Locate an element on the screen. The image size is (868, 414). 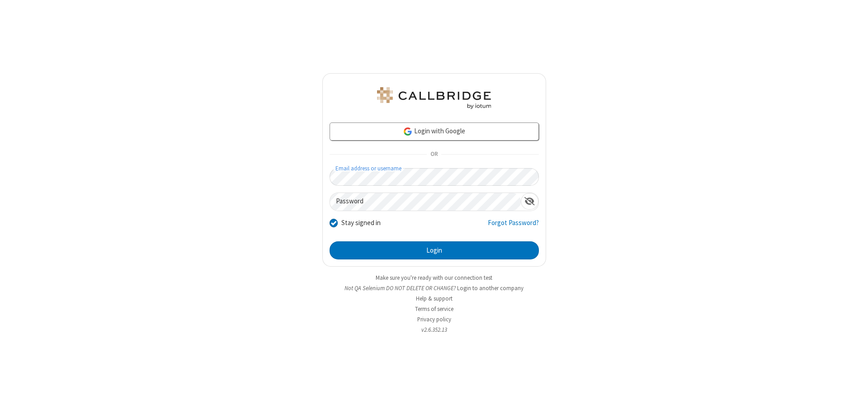
input: Email address or username is located at coordinates (434, 177).